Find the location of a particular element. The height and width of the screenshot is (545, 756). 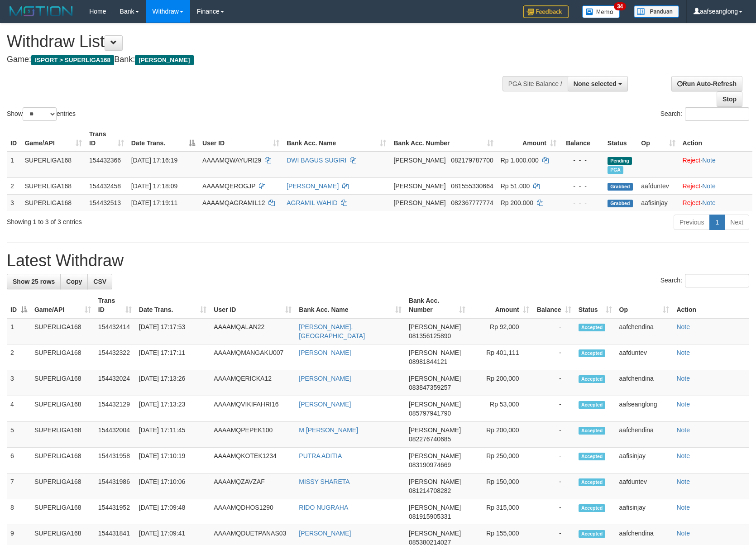

img: MOTION_logo.png is located at coordinates (41, 12).